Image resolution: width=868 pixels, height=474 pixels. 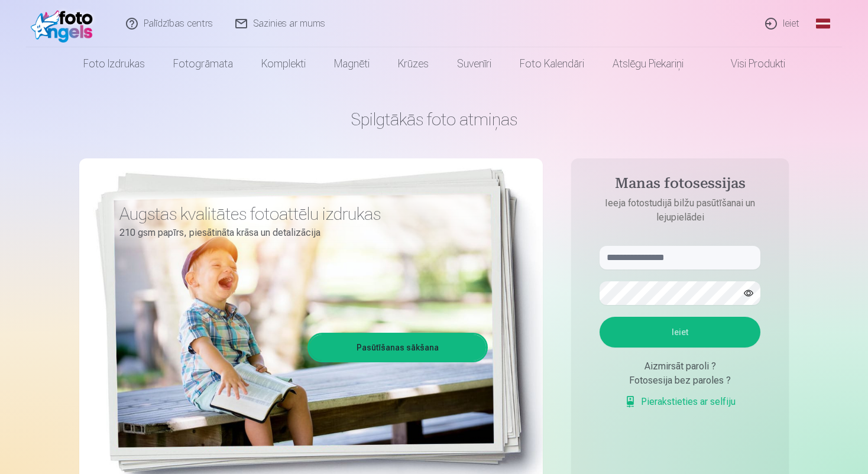 I want to click on a: Visi produkti, so click(x=749, y=64).